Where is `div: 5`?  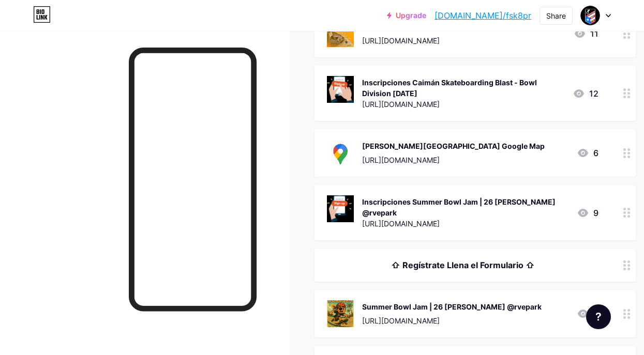
div: 5 is located at coordinates (588, 314).